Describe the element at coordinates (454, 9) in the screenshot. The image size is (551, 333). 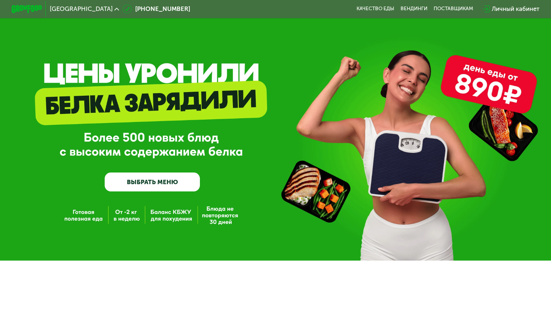
I see `div: поставщикам` at that location.